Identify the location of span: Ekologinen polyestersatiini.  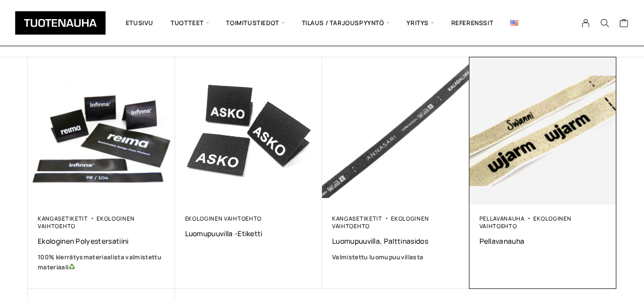
(101, 241).